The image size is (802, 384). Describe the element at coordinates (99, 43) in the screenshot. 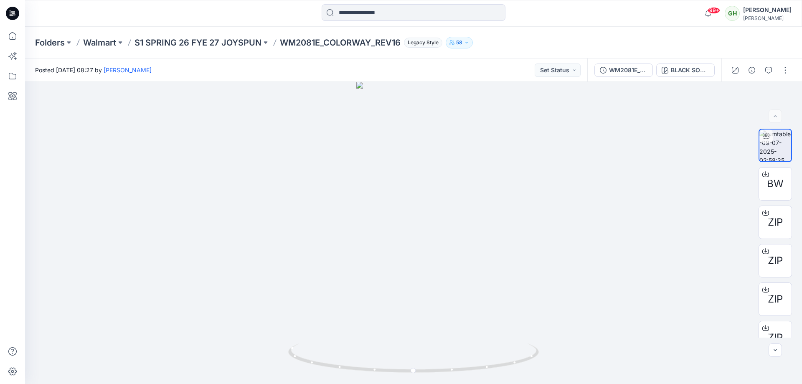

I see `a: Walmart` at that location.